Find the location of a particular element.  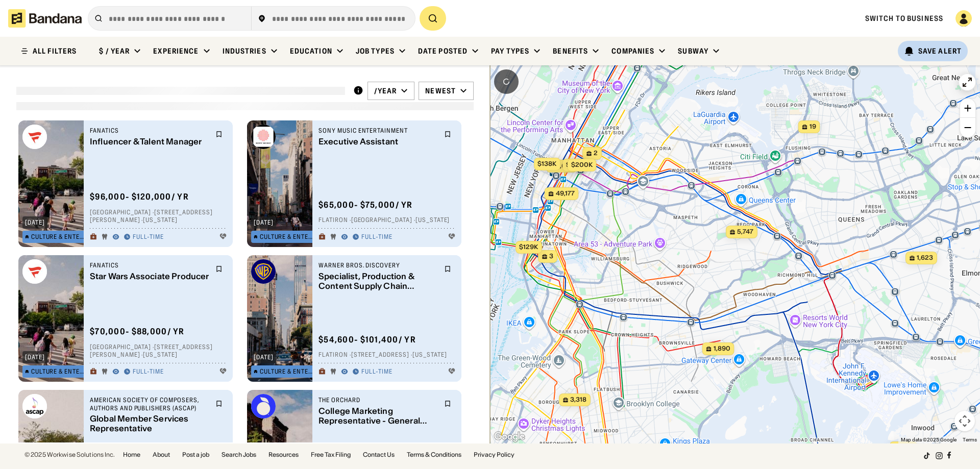

div: Education is located at coordinates (311, 51).